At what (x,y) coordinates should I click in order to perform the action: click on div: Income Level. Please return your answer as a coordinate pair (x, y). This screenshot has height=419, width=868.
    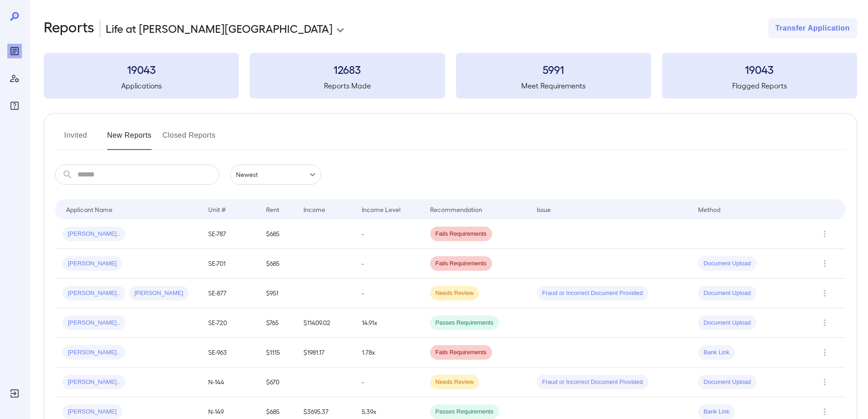
    Looking at the image, I should click on (381, 210).